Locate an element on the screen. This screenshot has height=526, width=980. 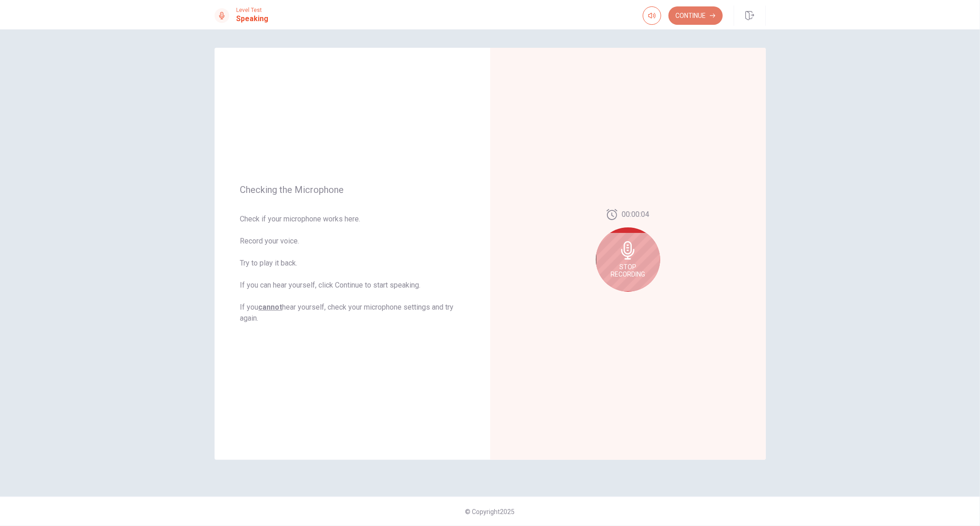
span: Checking the Microphone is located at coordinates (352, 190).